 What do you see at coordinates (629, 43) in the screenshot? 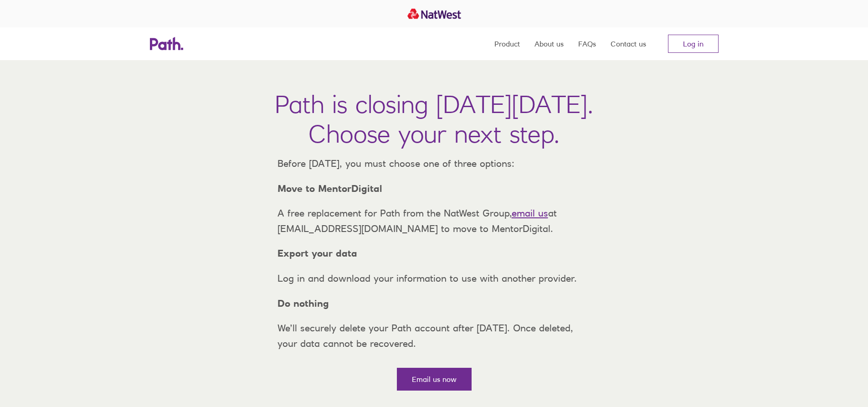
I see `a: Contact us` at bounding box center [629, 43].